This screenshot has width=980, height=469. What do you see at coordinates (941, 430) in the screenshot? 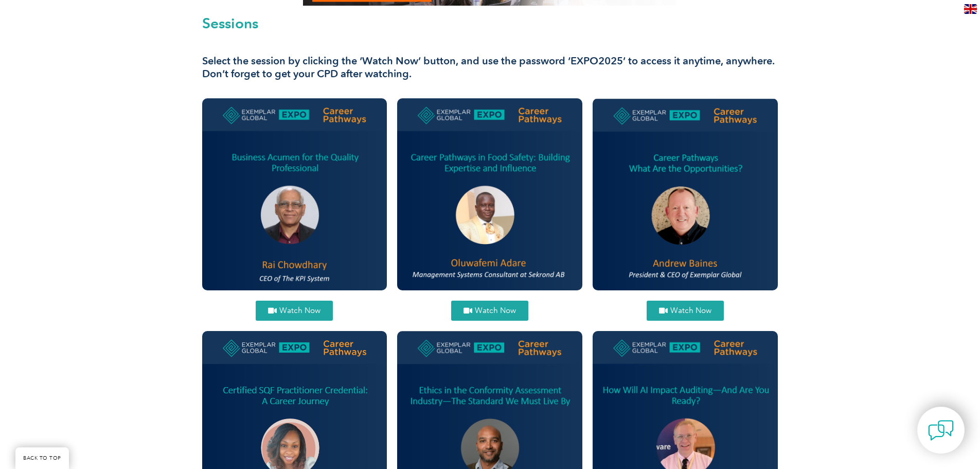
I see `img: contact-chat.png` at bounding box center [941, 430].